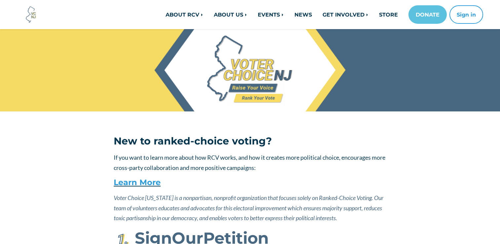  Describe the element at coordinates (345, 15) in the screenshot. I see `a: GET INVOLVED` at that location.